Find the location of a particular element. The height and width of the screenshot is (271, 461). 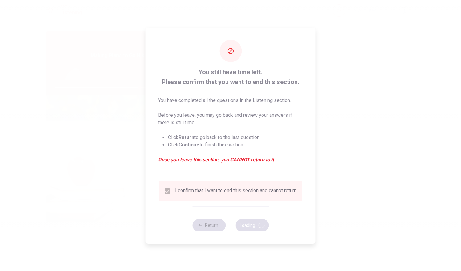

div: I confirm that I want to end this section and cannot return. is located at coordinates (236, 191).